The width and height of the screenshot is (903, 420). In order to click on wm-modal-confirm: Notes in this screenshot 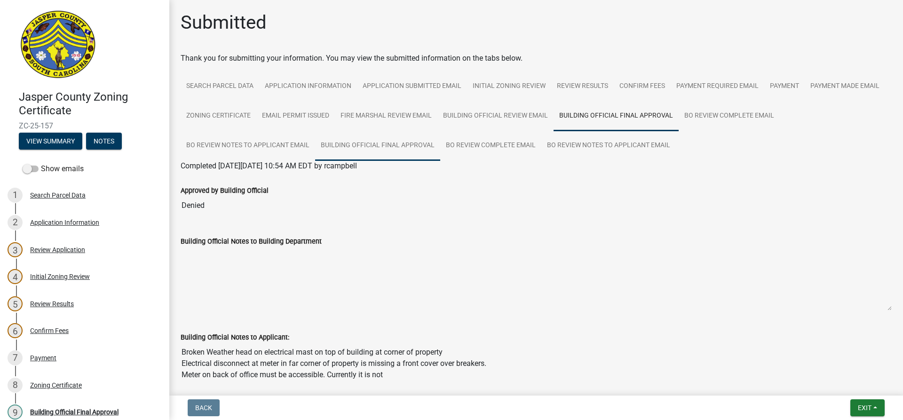, I will do `click(104, 142)`.